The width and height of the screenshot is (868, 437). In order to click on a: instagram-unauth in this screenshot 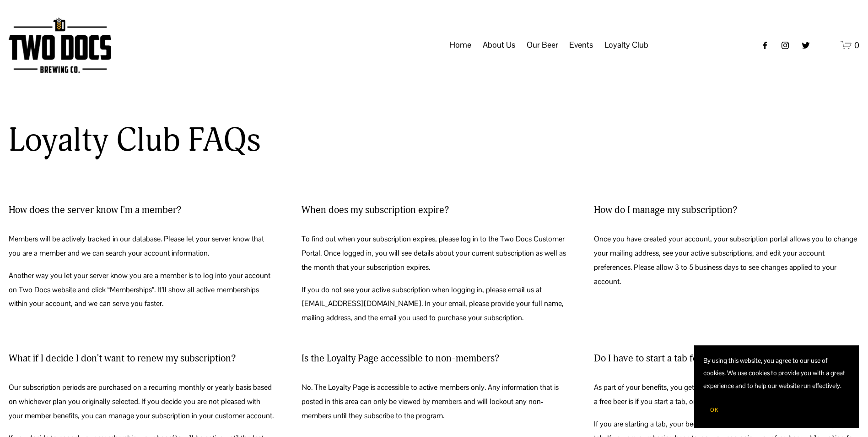, I will do `click(785, 45)`.